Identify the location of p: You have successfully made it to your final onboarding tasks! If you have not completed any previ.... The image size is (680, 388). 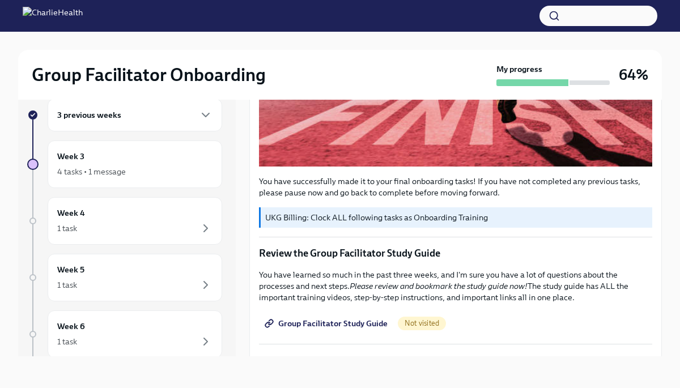
(456, 187).